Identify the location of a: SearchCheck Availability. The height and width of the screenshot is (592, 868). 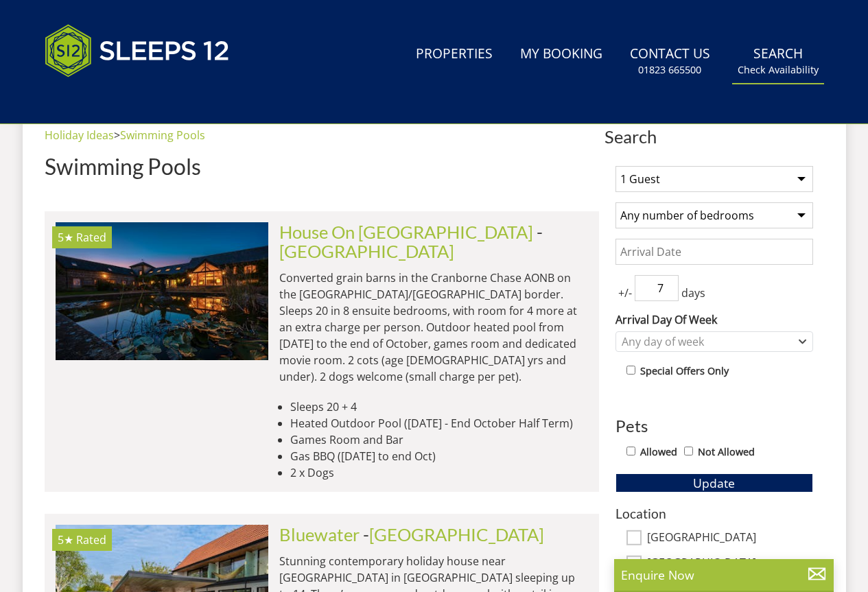
(778, 61).